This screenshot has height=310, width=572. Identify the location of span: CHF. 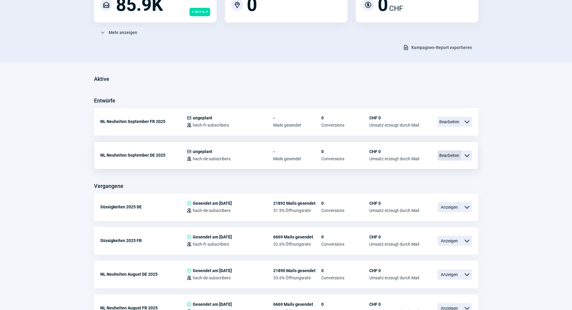
(396, 8).